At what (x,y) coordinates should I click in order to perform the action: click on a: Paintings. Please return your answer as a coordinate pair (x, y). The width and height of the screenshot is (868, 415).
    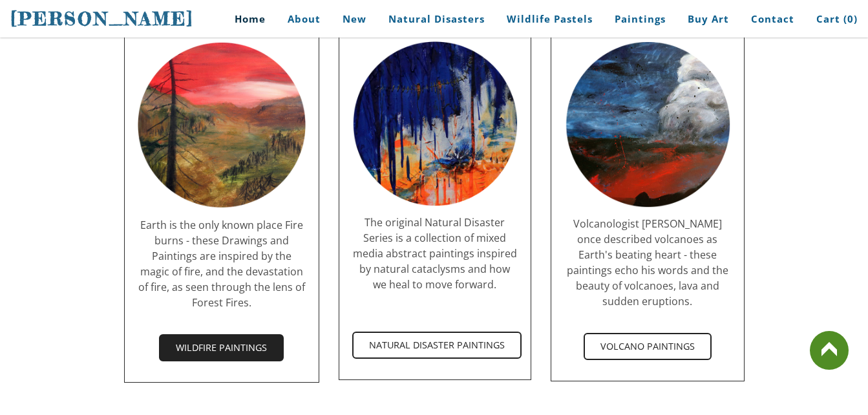
    Looking at the image, I should click on (640, 19).